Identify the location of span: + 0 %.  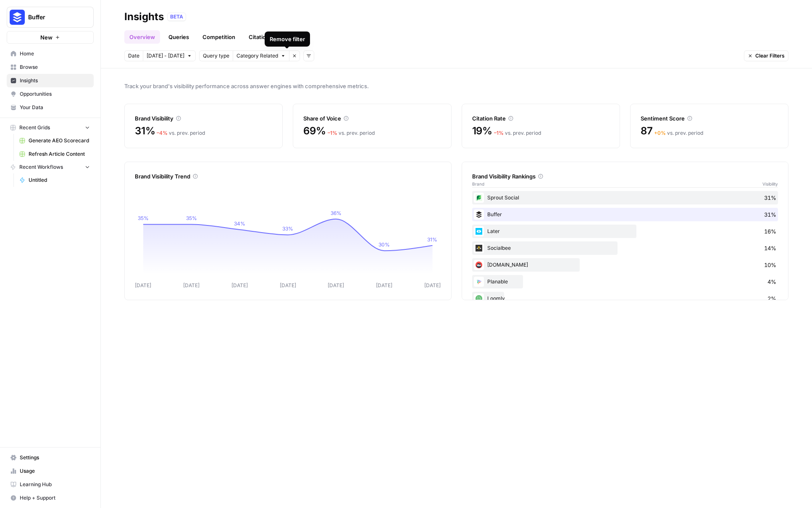
(660, 133).